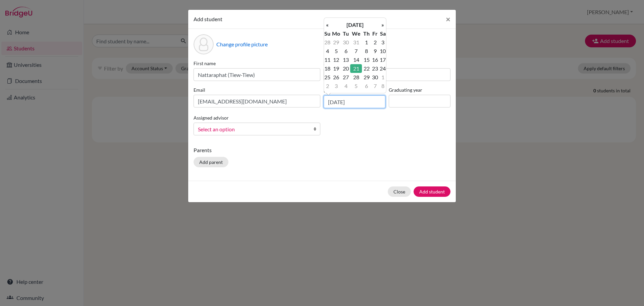 This screenshot has height=306, width=644. I want to click on td: 31, so click(356, 42).